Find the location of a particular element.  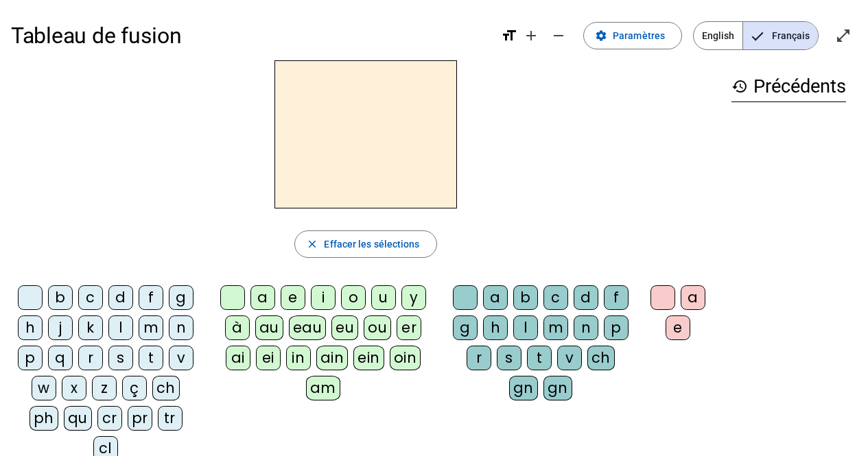

div: ai is located at coordinates (238, 358).